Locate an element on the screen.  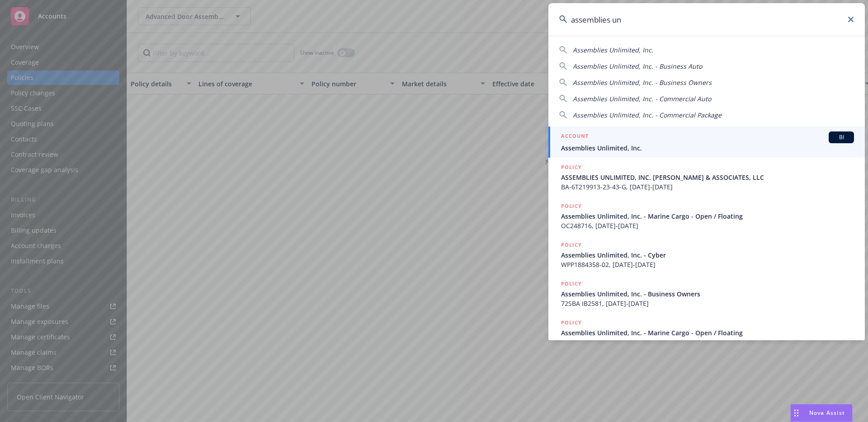
span: Assemblies Unlimited, Inc. - Commercial Auto is located at coordinates (642, 98).